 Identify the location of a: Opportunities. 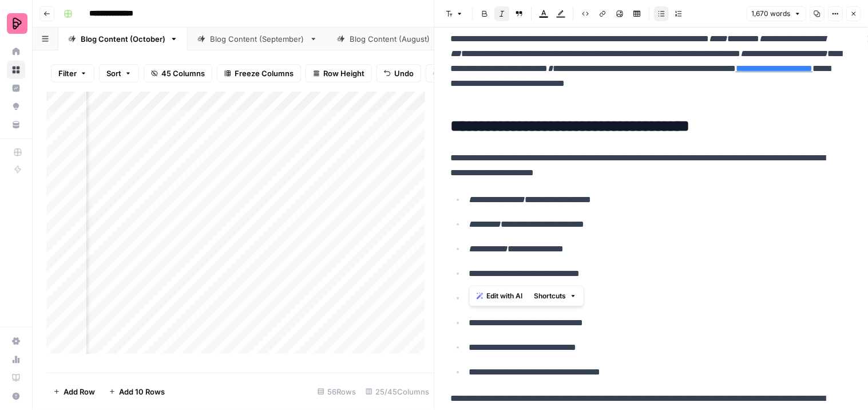
(16, 106).